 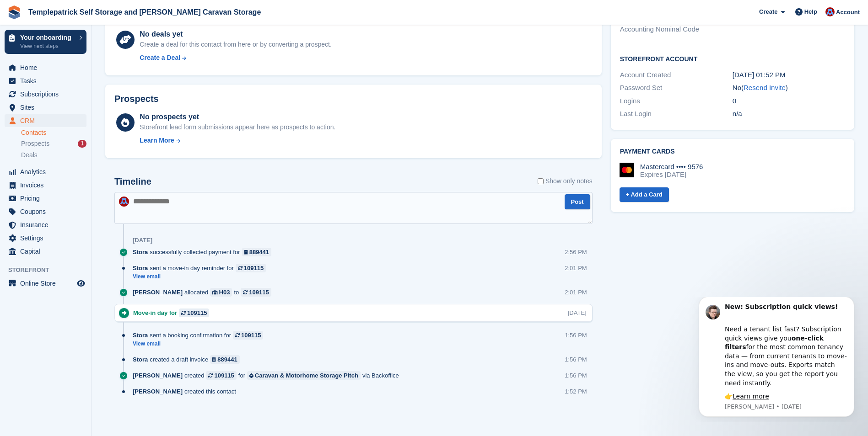 What do you see at coordinates (48, 121) in the screenshot?
I see `span: CRM` at bounding box center [48, 121].